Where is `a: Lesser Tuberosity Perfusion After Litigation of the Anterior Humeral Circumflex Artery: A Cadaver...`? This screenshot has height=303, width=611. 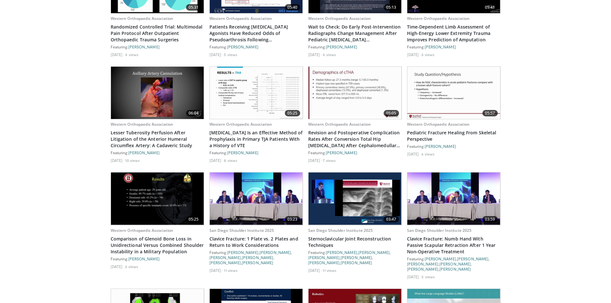 a: Lesser Tuberosity Perfusion After Litigation of the Anterior Humeral Circumflex Artery: A Cadaver... is located at coordinates (157, 139).